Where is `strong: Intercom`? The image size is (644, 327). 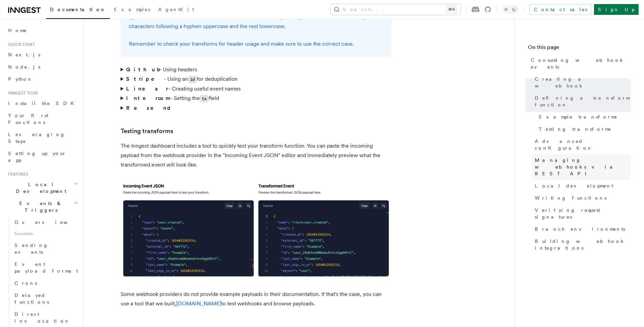
strong: Intercom is located at coordinates (148, 98).